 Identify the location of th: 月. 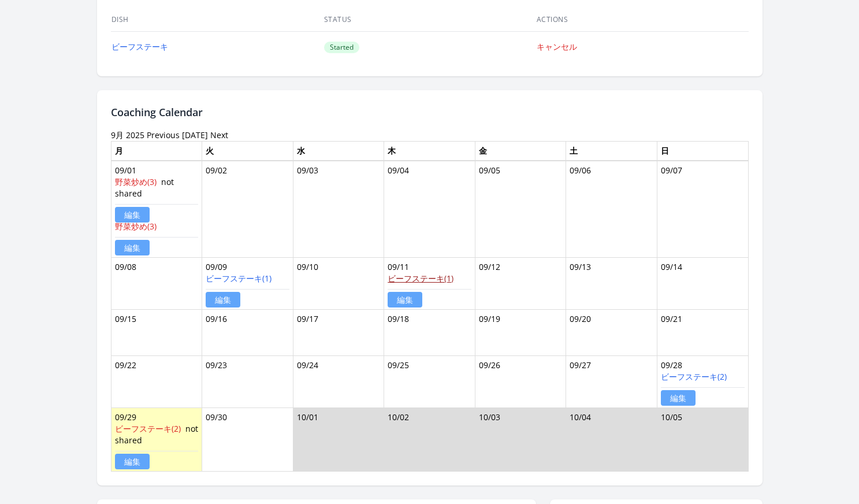
(157, 151).